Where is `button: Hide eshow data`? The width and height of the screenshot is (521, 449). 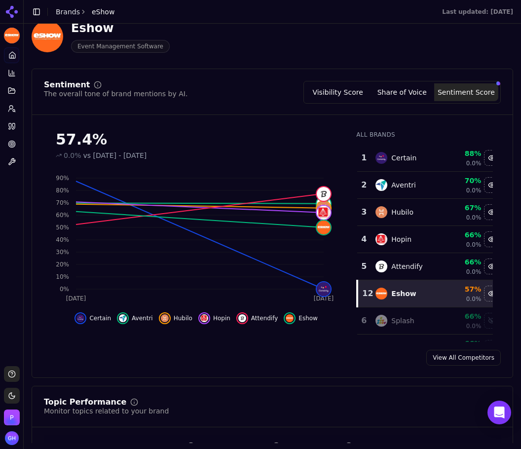 button: Hide eshow data is located at coordinates (492, 294).